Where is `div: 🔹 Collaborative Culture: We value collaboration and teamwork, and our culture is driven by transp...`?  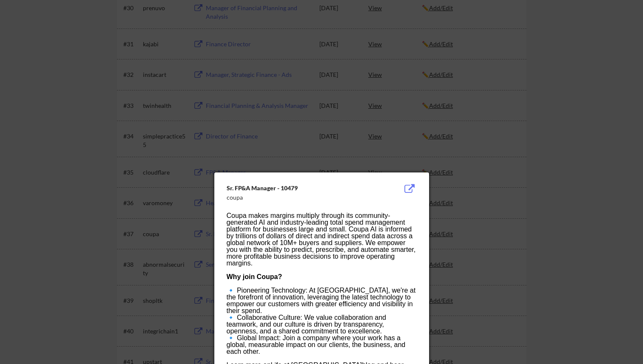 div: 🔹 Collaborative Culture: We value collaboration and teamwork, and our culture is driven by transp... is located at coordinates (321, 324).